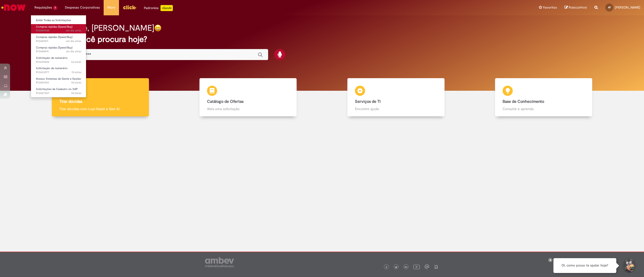 The image size is (644, 277). Describe the element at coordinates (59, 91) in the screenshot. I see `a: Aberto R13427037 : Solicitações de Cadastro no SAP` at that location.